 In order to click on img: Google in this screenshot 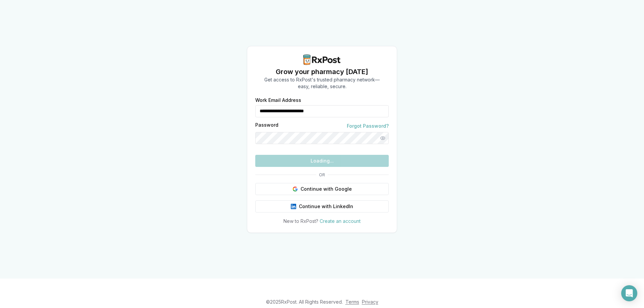, I will do `click(295, 189)`.